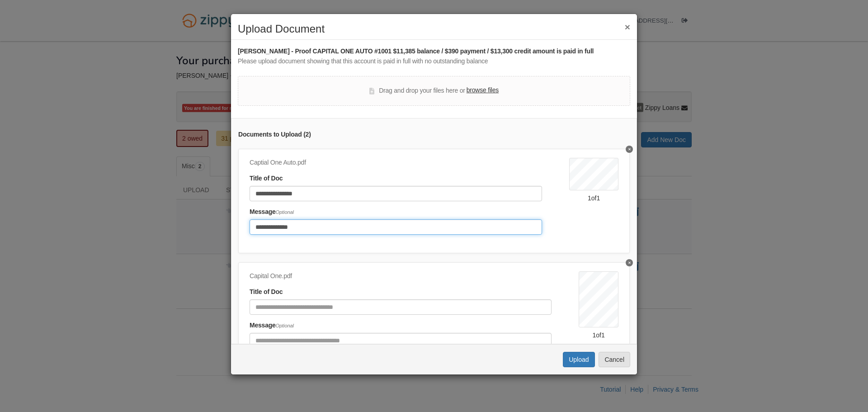 The height and width of the screenshot is (412, 868). What do you see at coordinates (401, 276) in the screenshot?
I see `div: Capital One.pdf` at bounding box center [401, 276].